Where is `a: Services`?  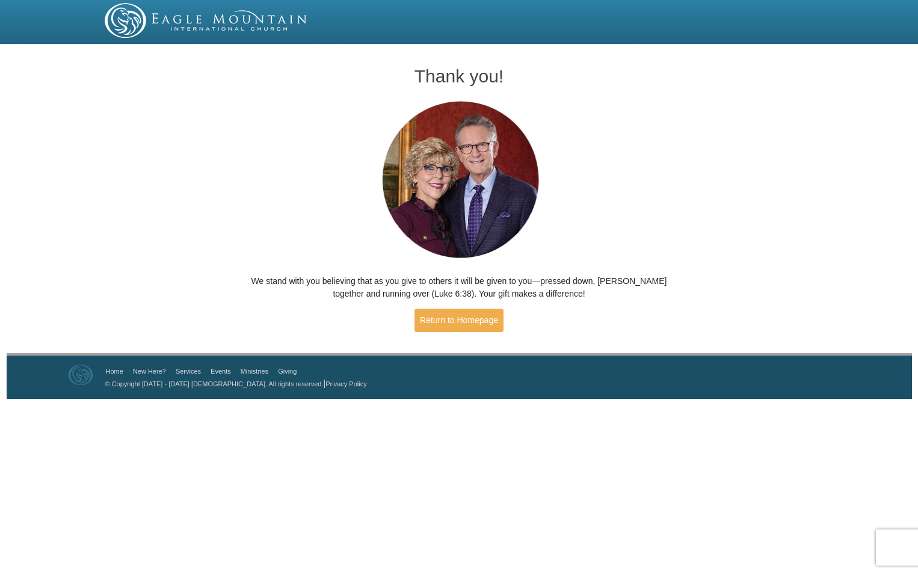 a: Services is located at coordinates (188, 371).